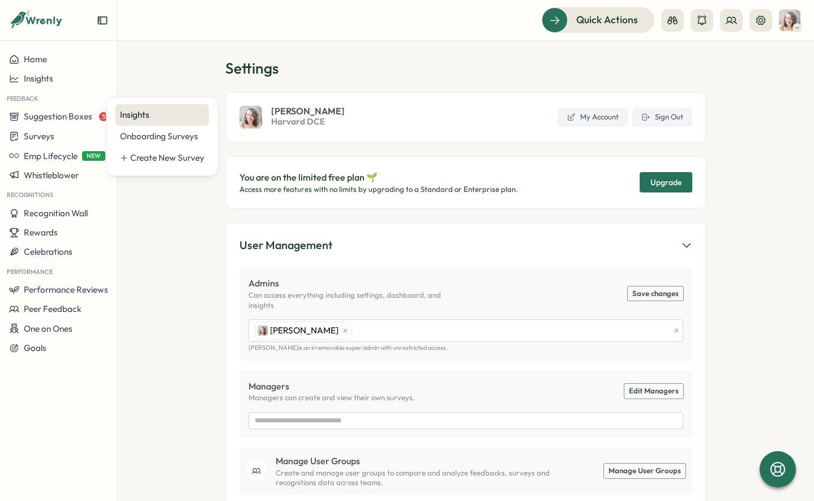 This screenshot has width=814, height=501. I want to click on a: Edit Managers, so click(653, 391).